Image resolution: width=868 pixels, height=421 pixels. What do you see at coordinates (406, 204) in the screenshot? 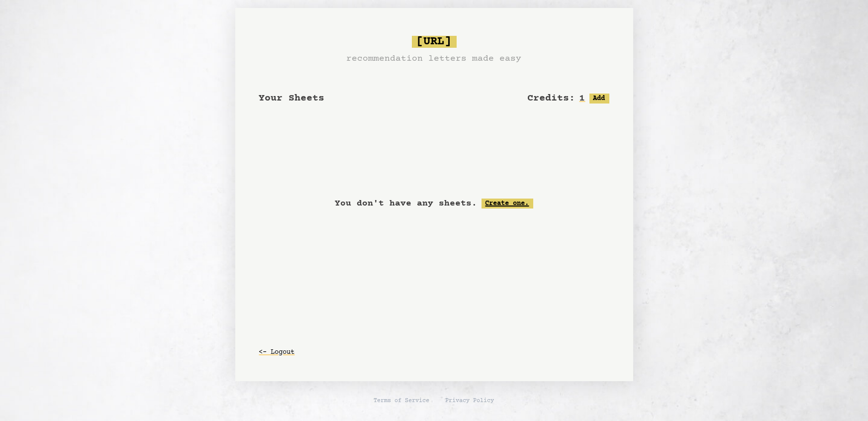
I see `p: You don't have any sheets.` at bounding box center [406, 204].